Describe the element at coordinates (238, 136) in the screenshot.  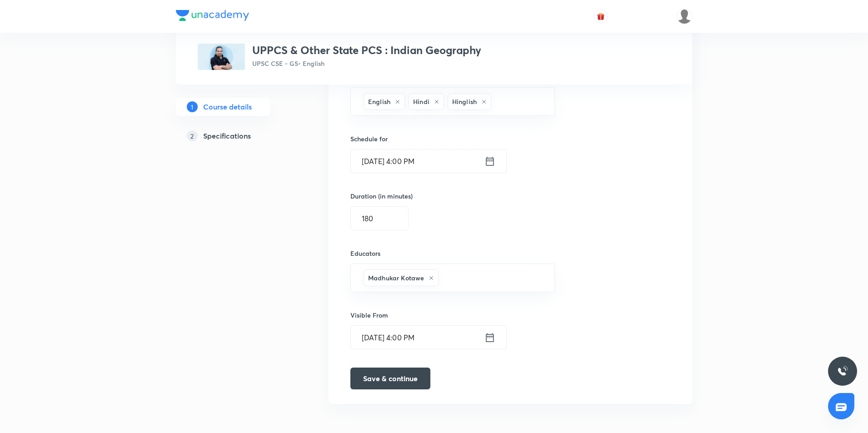
I see `a: 2Specifications` at that location.